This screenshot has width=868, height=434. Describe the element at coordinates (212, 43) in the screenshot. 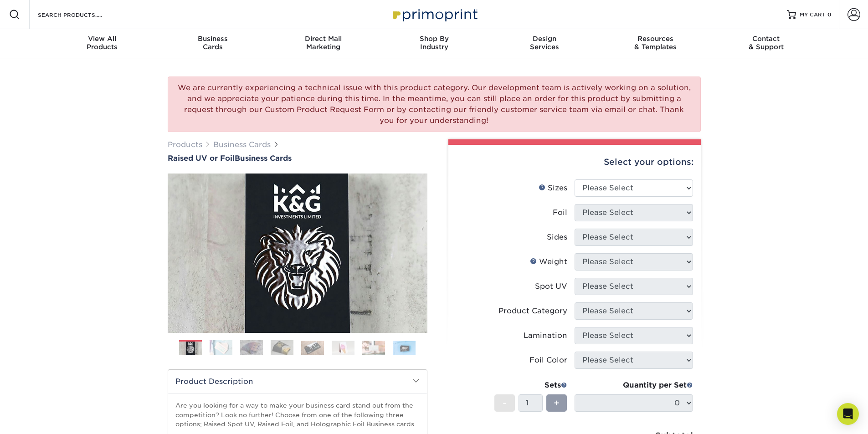

I see `div: Cards` at that location.